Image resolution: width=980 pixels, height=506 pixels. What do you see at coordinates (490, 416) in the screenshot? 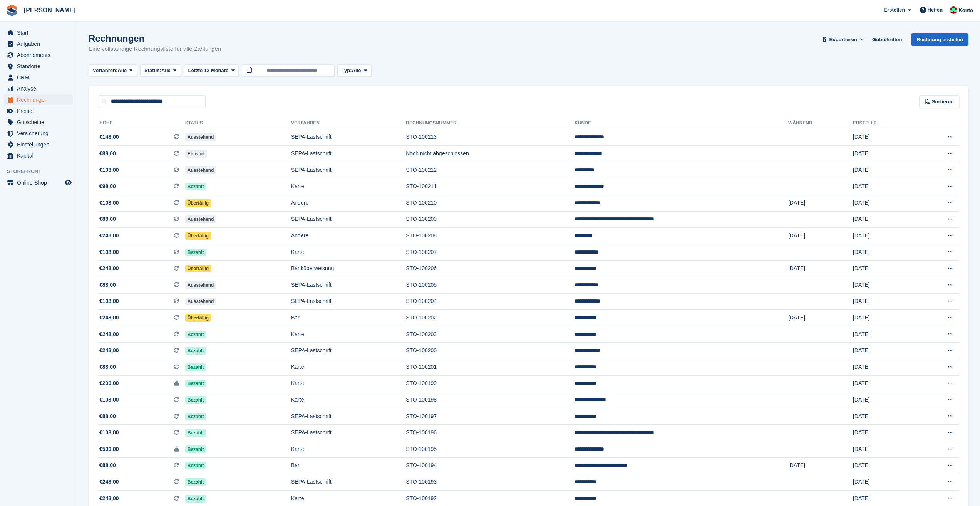
I see `td: STO-100197` at bounding box center [490, 416].